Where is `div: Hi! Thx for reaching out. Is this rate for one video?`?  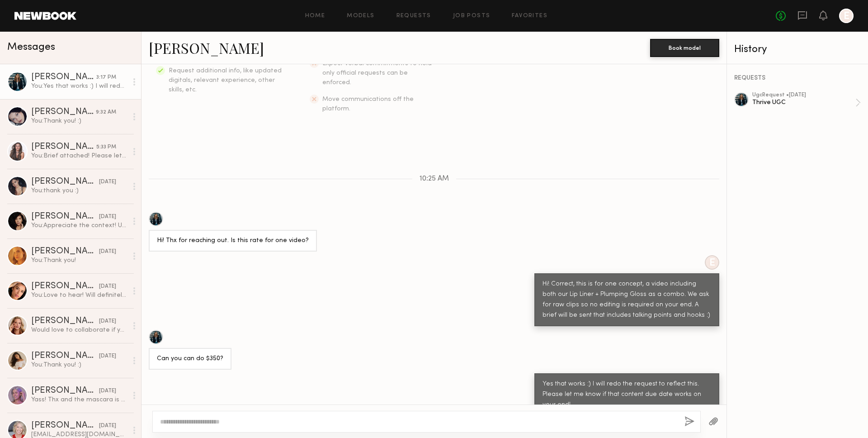 div: Hi! Thx for reaching out. Is this rate for one video? is located at coordinates (232, 241).